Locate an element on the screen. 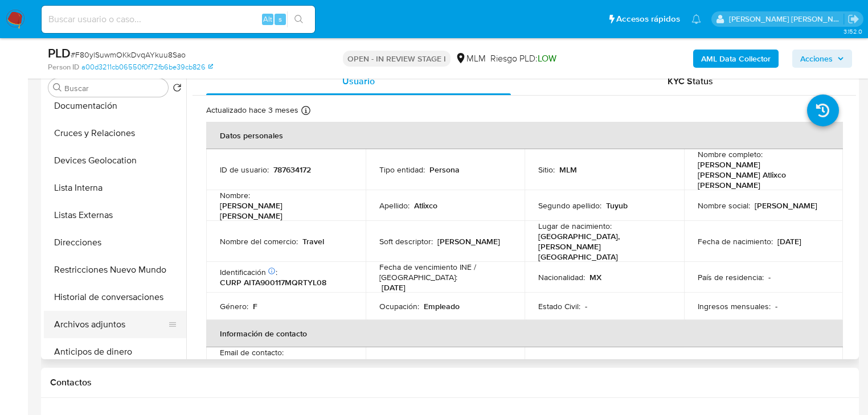  p: País de residencia : is located at coordinates (731, 278).